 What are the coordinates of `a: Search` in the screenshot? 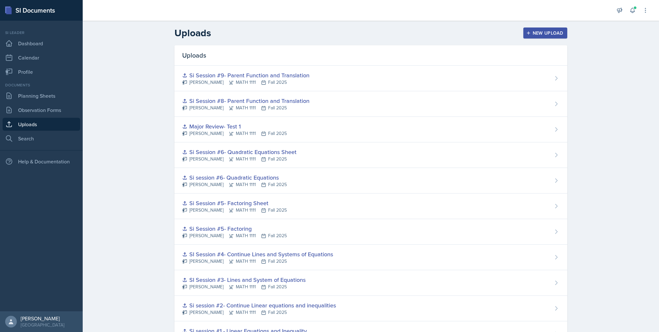 It's located at (41, 138).